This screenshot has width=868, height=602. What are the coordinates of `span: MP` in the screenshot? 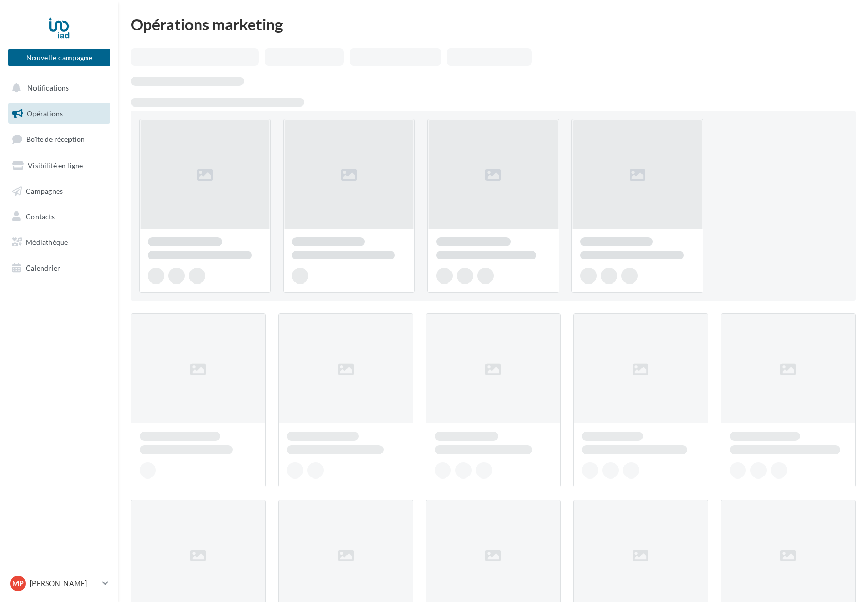 It's located at (18, 584).